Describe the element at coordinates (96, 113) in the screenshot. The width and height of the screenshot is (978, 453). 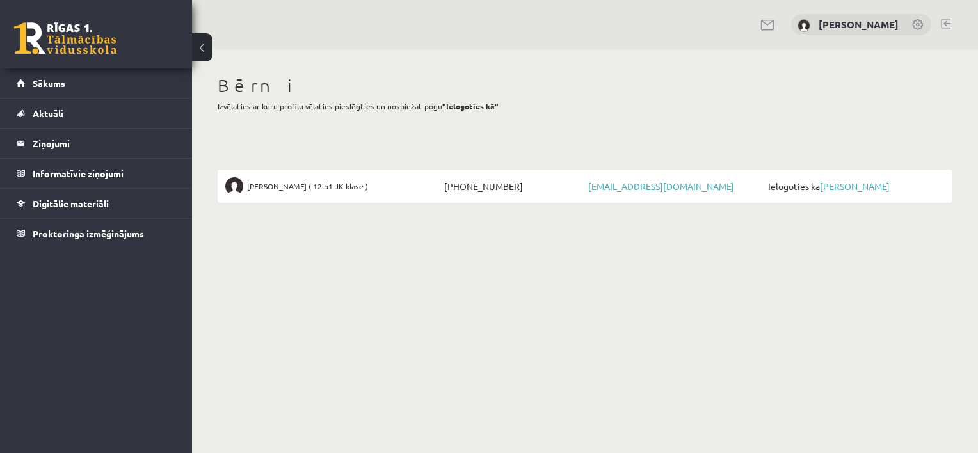
I see `a: Aktuāli` at that location.